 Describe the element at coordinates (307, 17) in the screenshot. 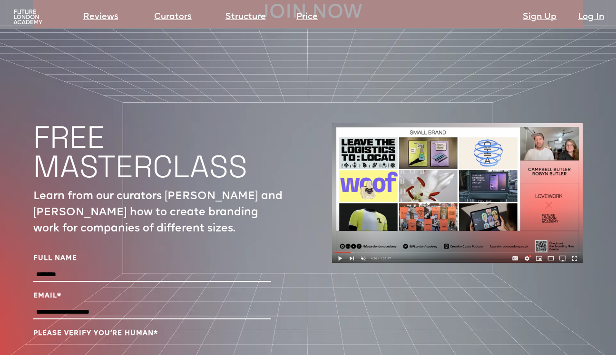

I see `a: Price` at that location.